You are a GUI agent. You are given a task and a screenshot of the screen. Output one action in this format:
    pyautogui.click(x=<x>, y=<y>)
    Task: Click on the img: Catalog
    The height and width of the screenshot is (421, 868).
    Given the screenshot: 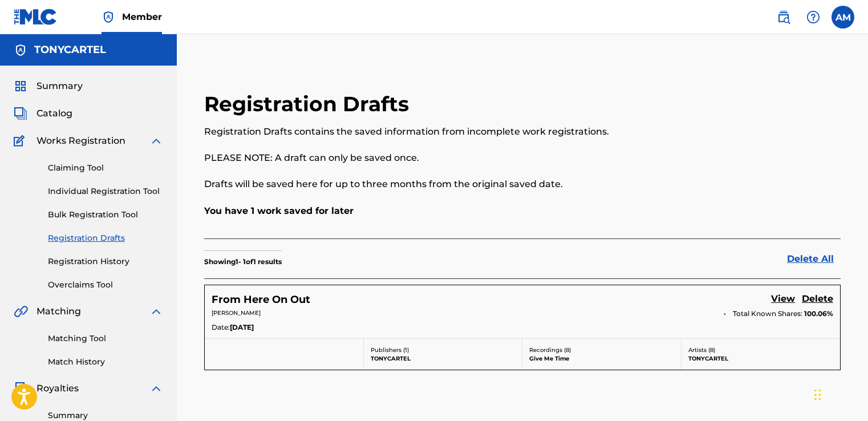 What is the action you would take?
    pyautogui.click(x=21, y=114)
    